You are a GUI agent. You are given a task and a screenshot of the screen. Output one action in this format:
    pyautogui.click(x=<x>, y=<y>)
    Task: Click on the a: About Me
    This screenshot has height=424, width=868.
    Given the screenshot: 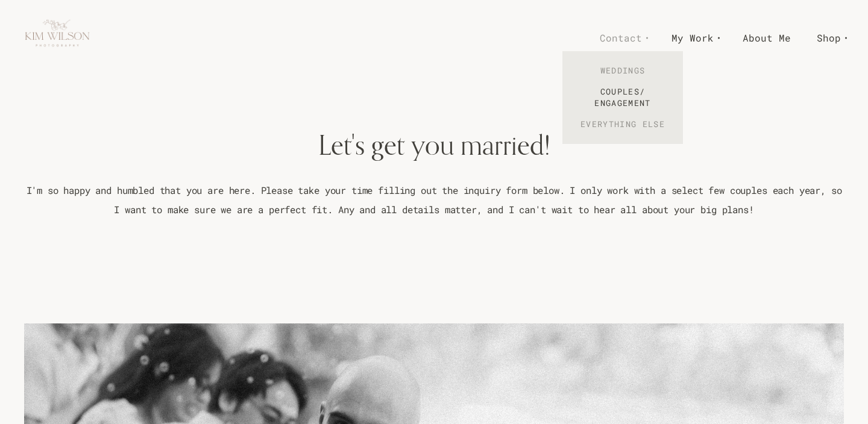 What is the action you would take?
    pyautogui.click(x=766, y=37)
    